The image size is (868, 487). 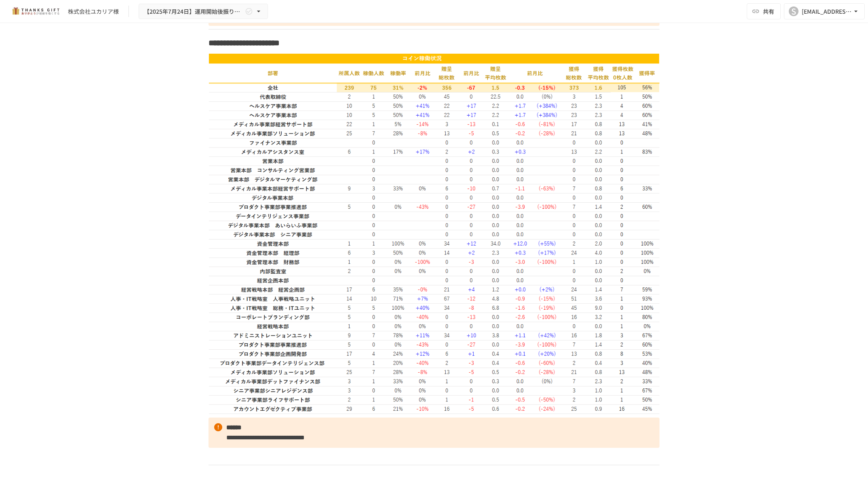 What do you see at coordinates (763, 11) in the screenshot?
I see `button: 共有` at bounding box center [763, 11].